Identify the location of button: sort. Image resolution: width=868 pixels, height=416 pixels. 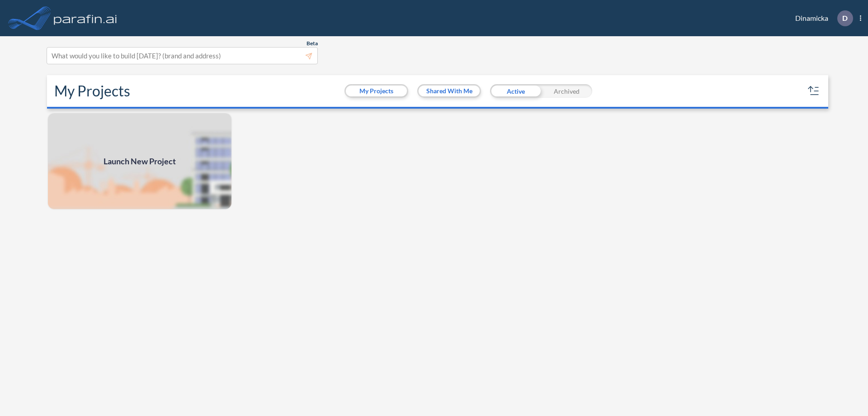
(814, 91).